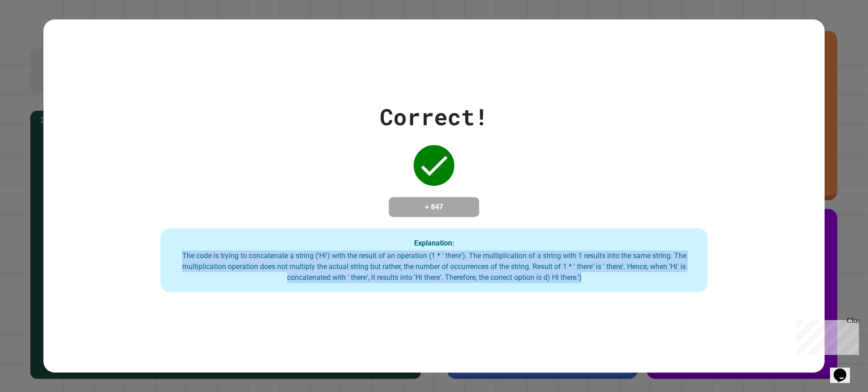 The width and height of the screenshot is (868, 392). Describe the element at coordinates (434, 242) in the screenshot. I see `strong: Explanation:` at that location.